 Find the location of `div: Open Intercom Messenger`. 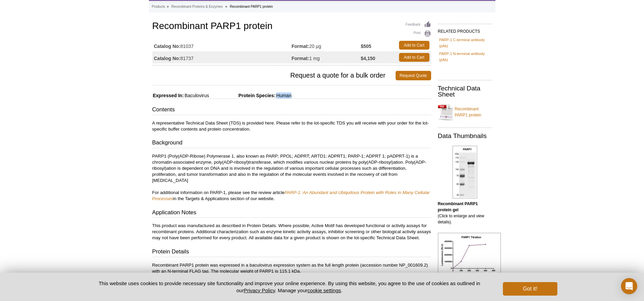

div: Open Intercom Messenger is located at coordinates (629, 287).